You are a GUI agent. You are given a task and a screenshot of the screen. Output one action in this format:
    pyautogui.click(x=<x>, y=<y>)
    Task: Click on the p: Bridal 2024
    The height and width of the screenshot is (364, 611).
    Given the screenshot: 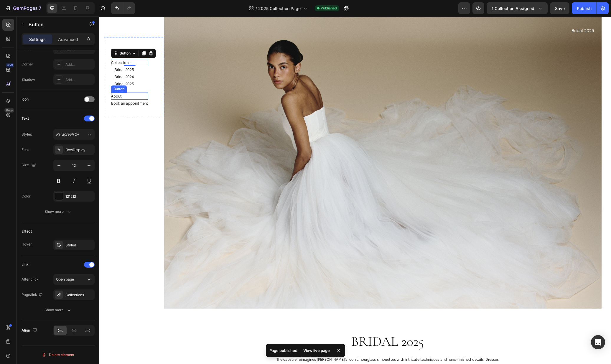 What is the action you would take?
    pyautogui.click(x=25, y=60)
    